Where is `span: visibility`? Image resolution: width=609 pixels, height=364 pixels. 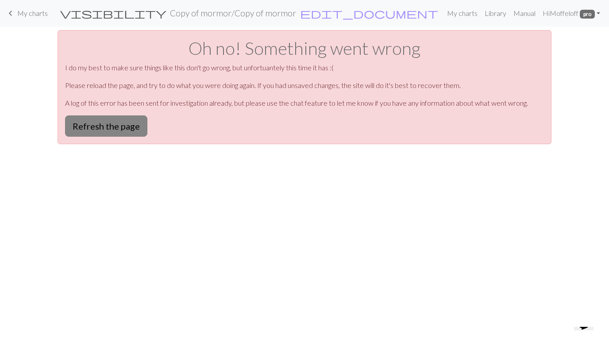 span: visibility is located at coordinates (113, 14).